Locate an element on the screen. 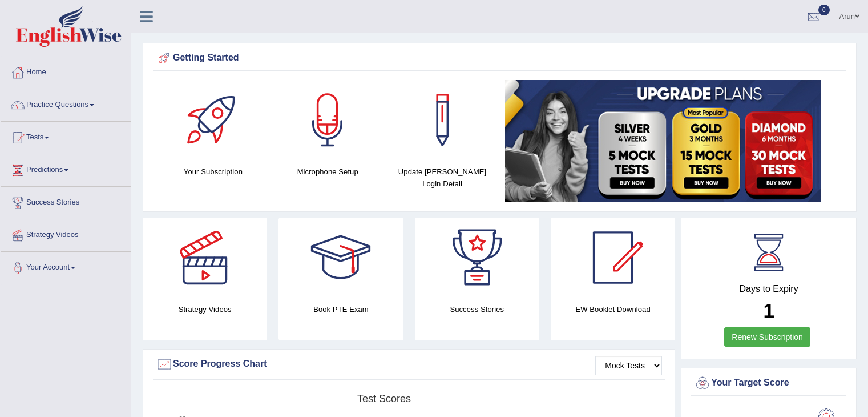 This screenshot has height=417, width=868. h4: Book PTE Exam is located at coordinates (340, 309).